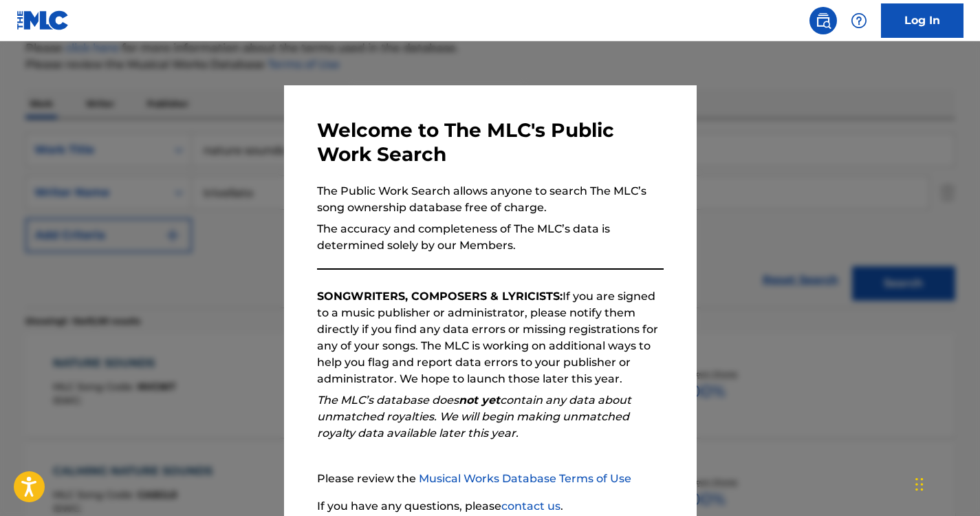  I want to click on em: The MLC’s database does contain any data about unmatched royalties. We will begin making unmatche..., so click(474, 417).